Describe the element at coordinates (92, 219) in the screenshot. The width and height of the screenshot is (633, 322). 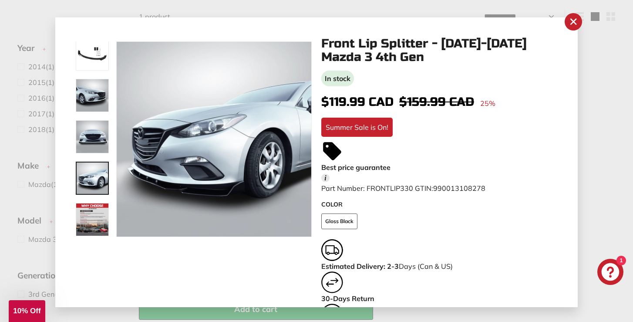
I see `img: Why choose US` at that location.